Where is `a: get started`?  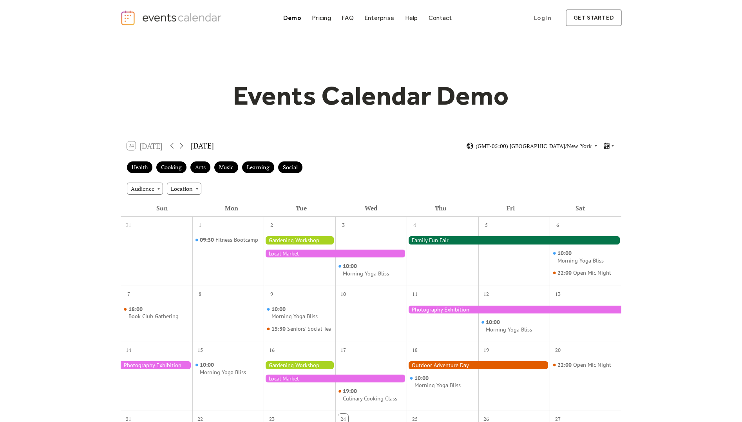
a: get started is located at coordinates (594, 18).